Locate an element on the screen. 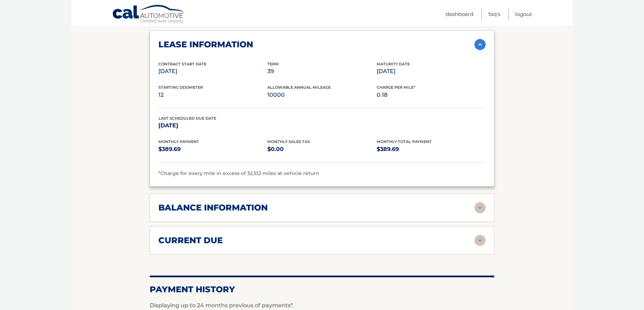  h2: lease information is located at coordinates (206, 45).